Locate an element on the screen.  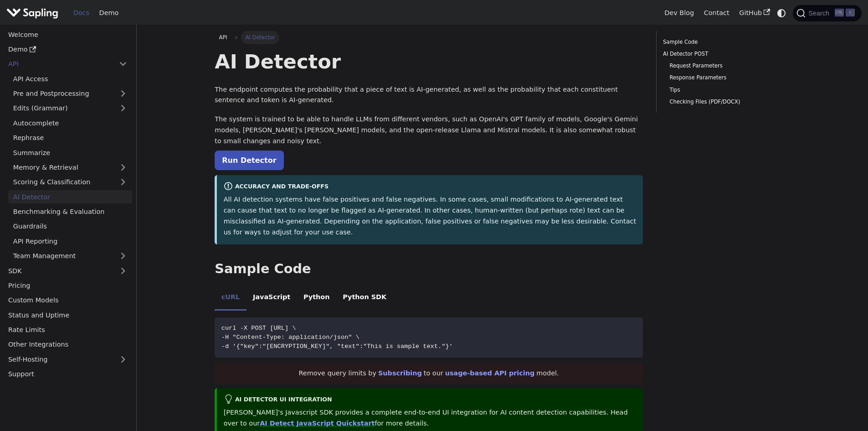
img: Sapling.ai is located at coordinates (32, 13).